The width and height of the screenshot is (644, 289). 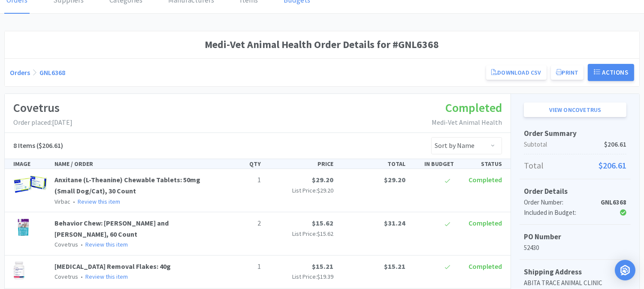 What do you see at coordinates (575, 133) in the screenshot?
I see `h5: Order Summary` at bounding box center [575, 133].